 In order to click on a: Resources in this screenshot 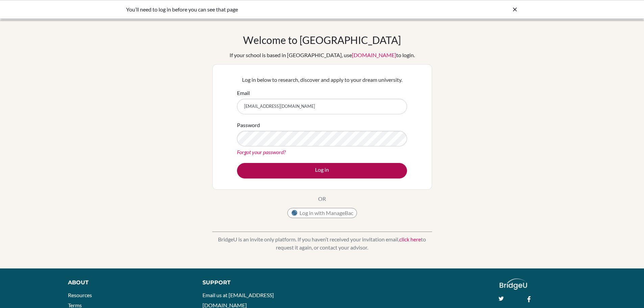, I will do `click(80, 295)`.